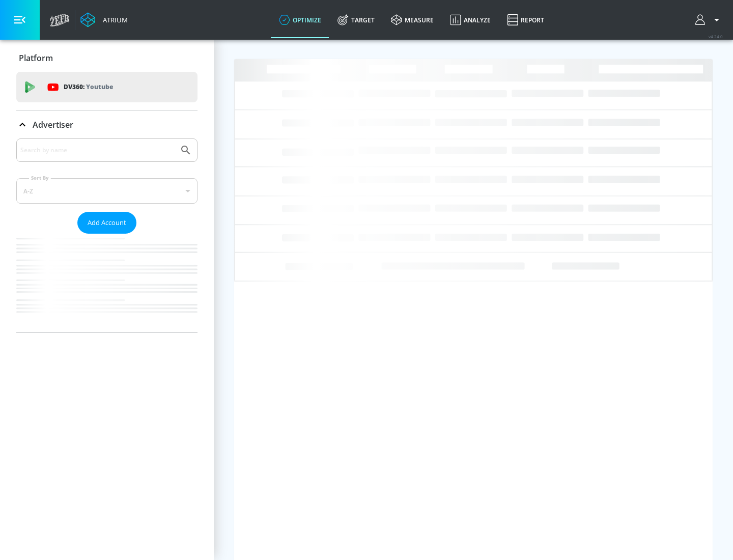  What do you see at coordinates (88, 87) in the screenshot?
I see `p: DV360:` at bounding box center [88, 87].